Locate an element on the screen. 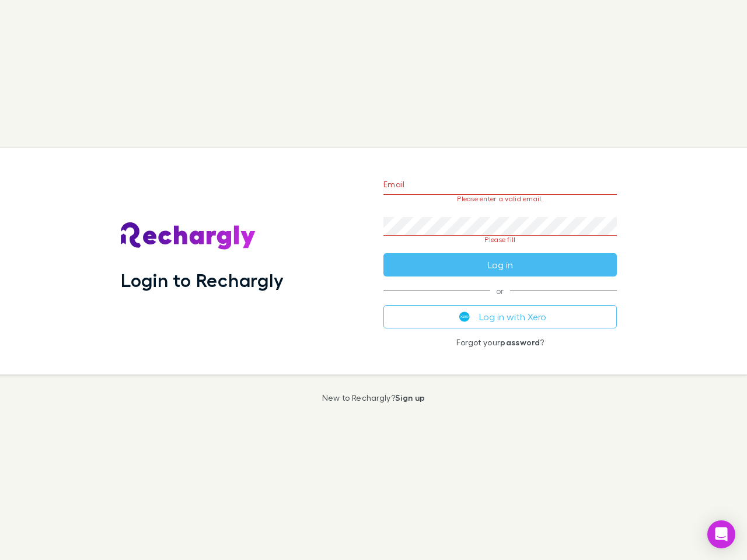 The height and width of the screenshot is (560, 747). img: Xero's logo is located at coordinates (465, 316).